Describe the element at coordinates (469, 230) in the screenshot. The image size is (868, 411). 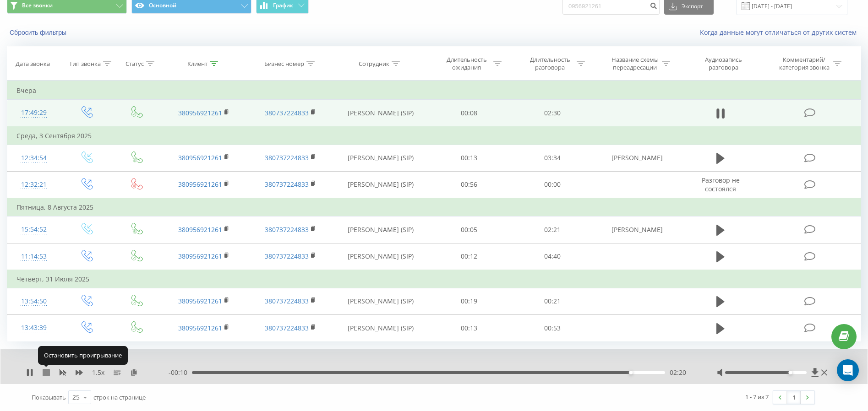
I see `td: 00:05` at that location.